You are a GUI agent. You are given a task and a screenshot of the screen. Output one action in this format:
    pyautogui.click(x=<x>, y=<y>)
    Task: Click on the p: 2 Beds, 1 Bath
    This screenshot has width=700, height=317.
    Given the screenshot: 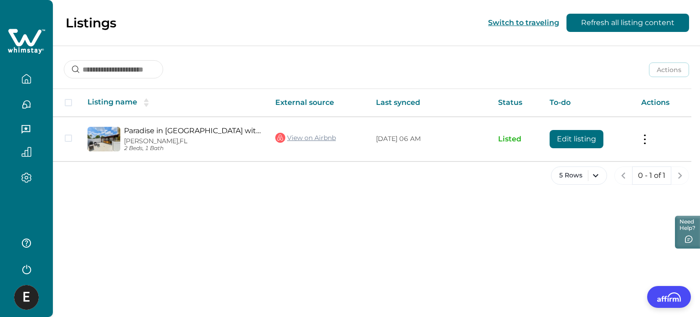 What is the action you would take?
    pyautogui.click(x=192, y=148)
    